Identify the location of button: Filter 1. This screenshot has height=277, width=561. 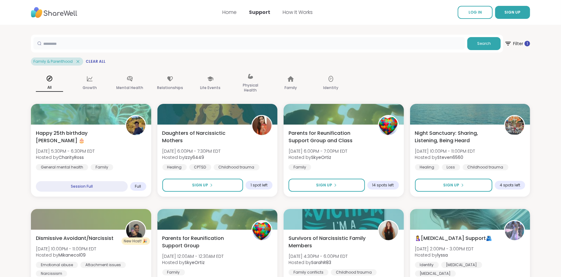
(517, 44).